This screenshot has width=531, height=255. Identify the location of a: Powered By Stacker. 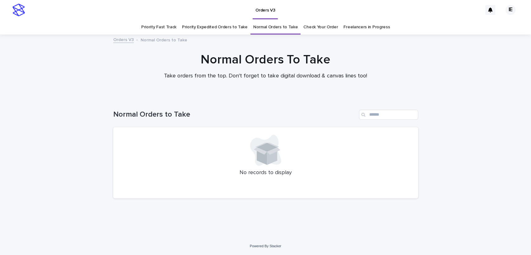
(265, 246).